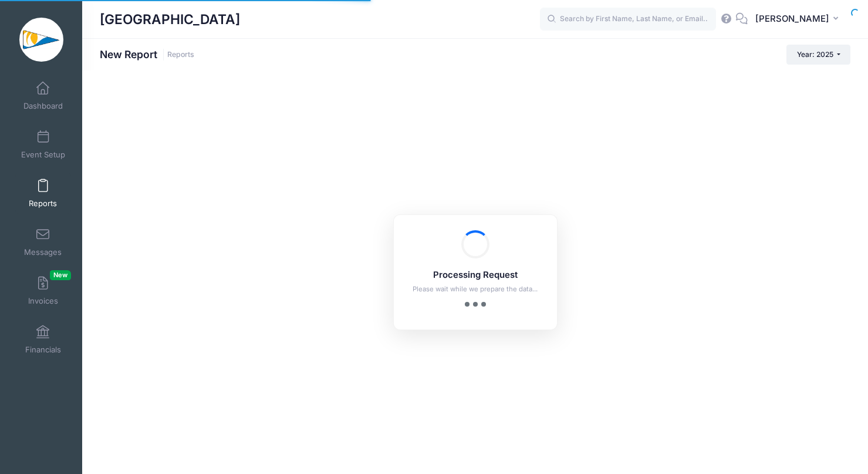 This screenshot has height=474, width=868. Describe the element at coordinates (147, 54) in the screenshot. I see `h1: New Report` at that location.